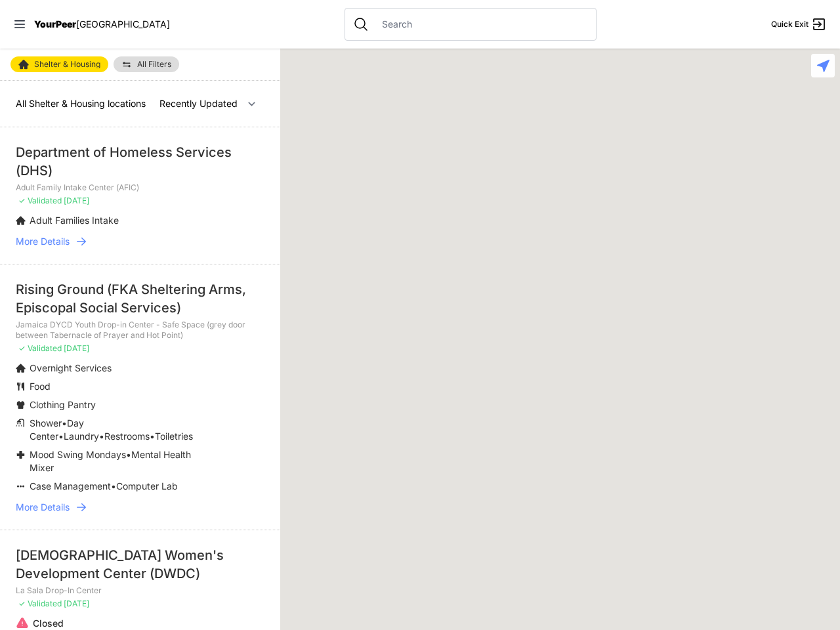  What do you see at coordinates (789, 24) in the screenshot?
I see `span: Quick Exit` at bounding box center [789, 24].